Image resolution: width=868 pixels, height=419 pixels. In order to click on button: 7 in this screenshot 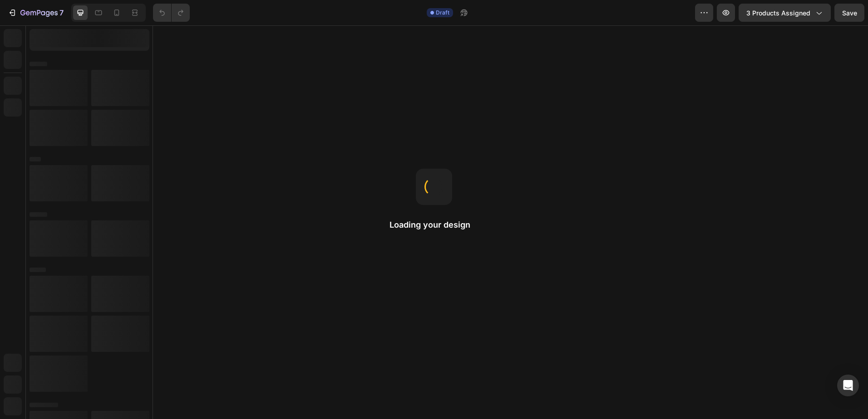, I will do `click(36, 12)`.